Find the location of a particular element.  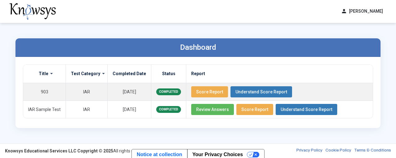

a: Terms & Conditions is located at coordinates (372, 151).